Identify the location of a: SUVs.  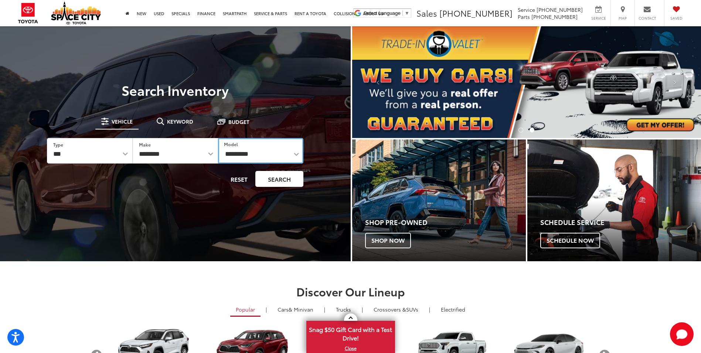
(396, 309).